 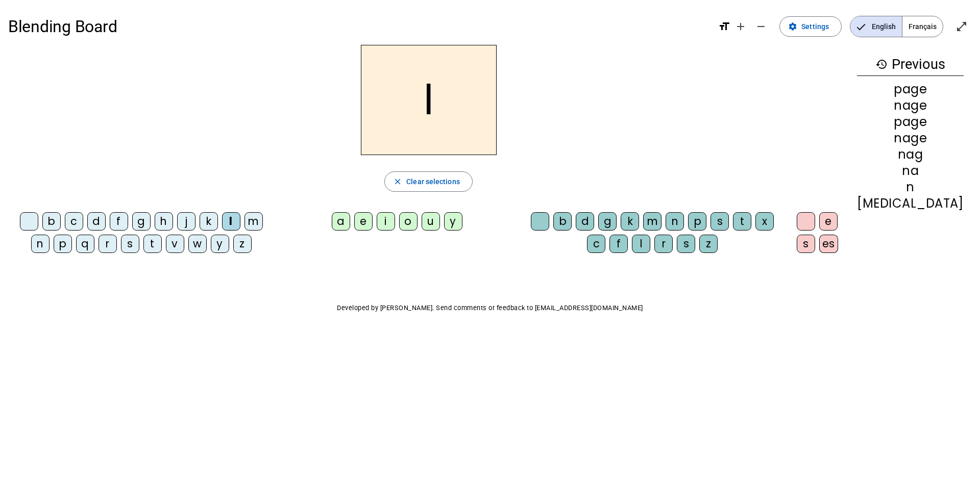 I want to click on div: w, so click(x=198, y=243).